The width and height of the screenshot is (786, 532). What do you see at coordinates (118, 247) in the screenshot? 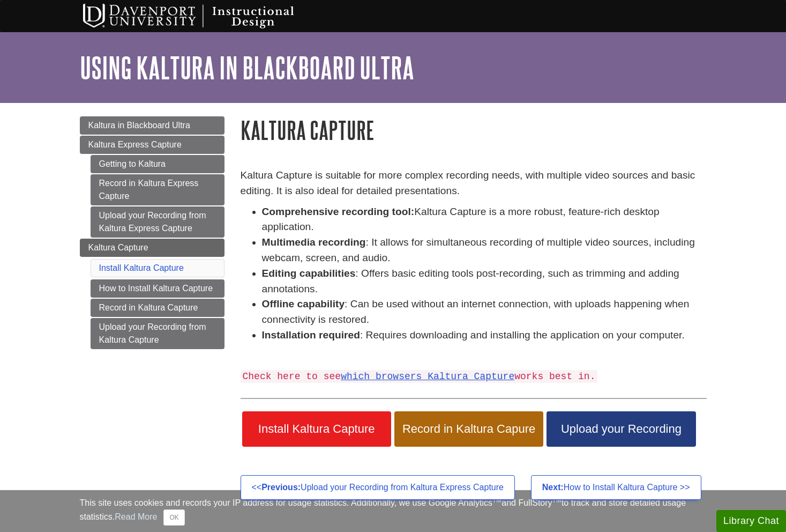
I see `span: Kaltura Capture` at bounding box center [118, 247].